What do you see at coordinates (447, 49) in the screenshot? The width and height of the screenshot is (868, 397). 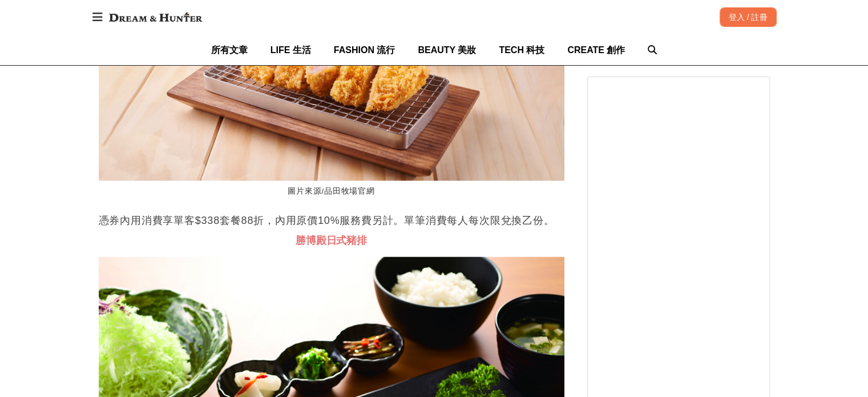 I see `span: BEAUTY 美妝` at bounding box center [447, 49].